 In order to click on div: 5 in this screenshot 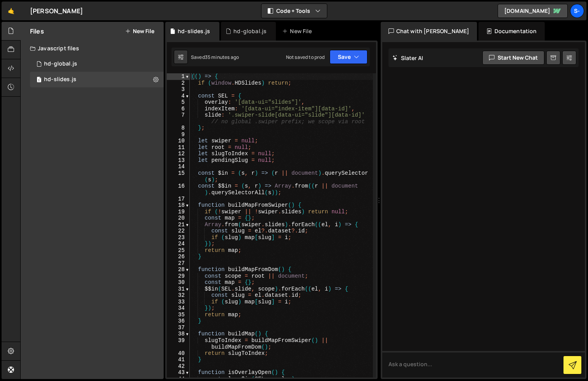, I will do `click(178, 102)`.